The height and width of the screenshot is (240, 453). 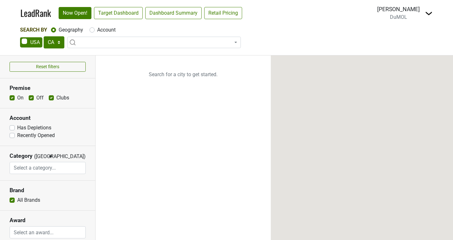 I want to click on label: Geography, so click(x=71, y=30).